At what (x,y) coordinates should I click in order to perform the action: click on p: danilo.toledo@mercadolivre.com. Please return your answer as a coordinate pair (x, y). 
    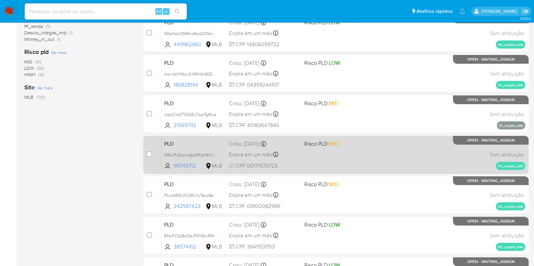
    Looking at the image, I should click on (500, 11).